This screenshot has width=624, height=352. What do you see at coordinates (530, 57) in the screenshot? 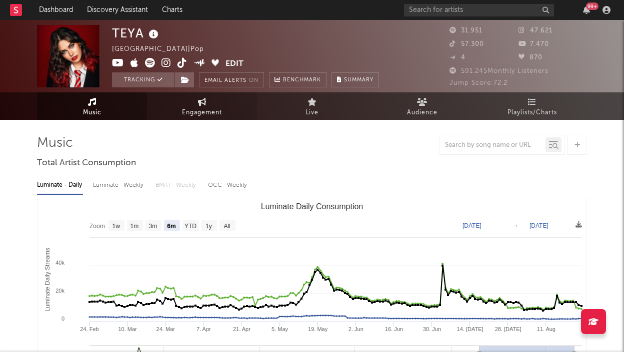
I see `span: 870` at bounding box center [530, 57].